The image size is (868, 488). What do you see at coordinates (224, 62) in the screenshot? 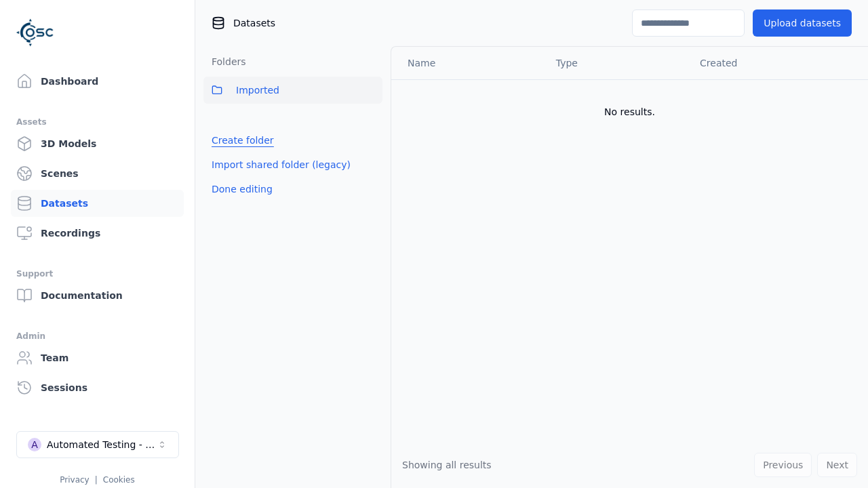
I see `h3: Folders` at bounding box center [224, 62].